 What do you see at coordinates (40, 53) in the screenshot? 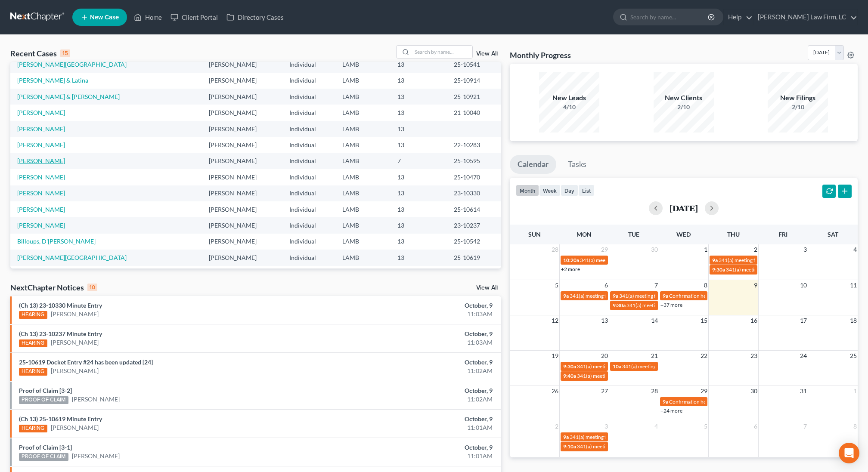
I see `div: Recent Cases` at bounding box center [40, 53].